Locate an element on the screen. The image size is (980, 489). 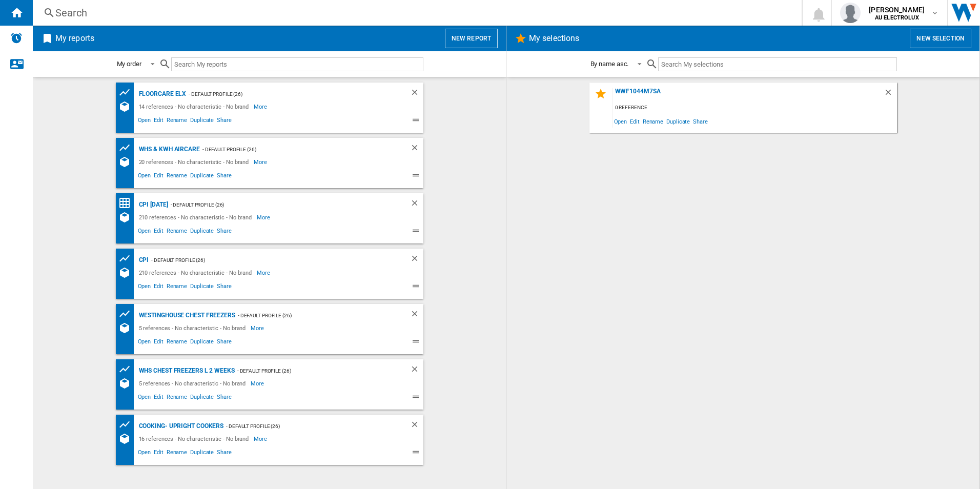
div: By name asc. is located at coordinates (609, 64).